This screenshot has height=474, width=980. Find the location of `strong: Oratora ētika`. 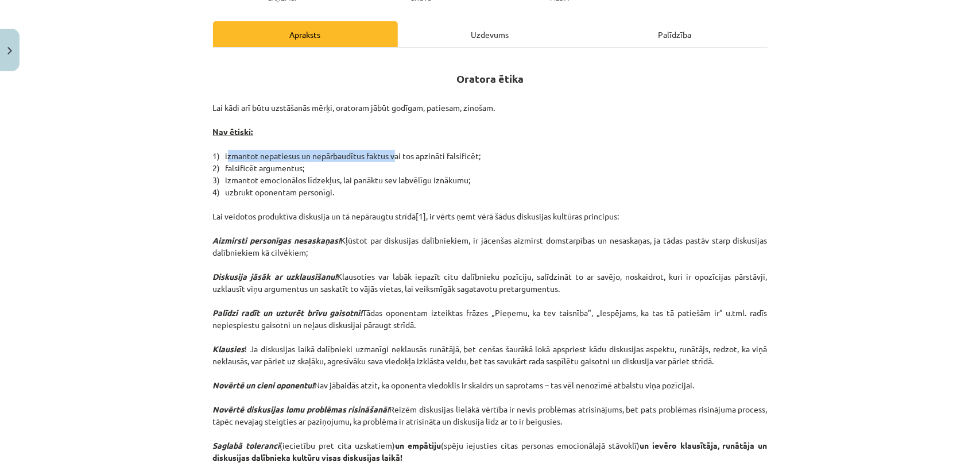

strong: Oratora ētika is located at coordinates (490, 78).